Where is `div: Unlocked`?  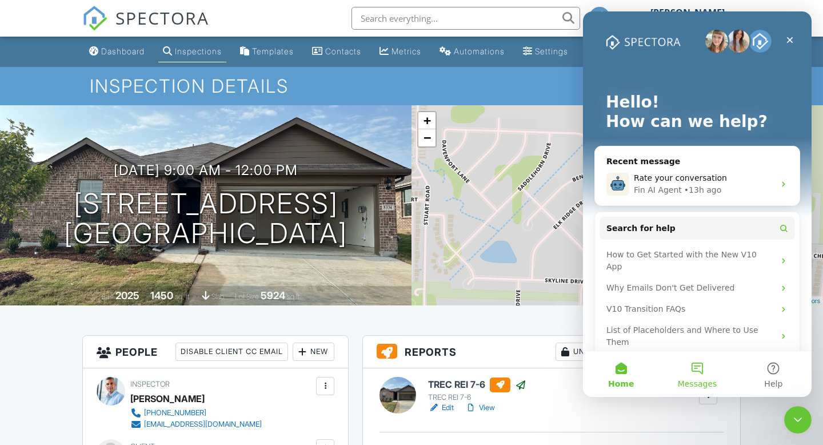 div: Unlocked is located at coordinates (588, 351).